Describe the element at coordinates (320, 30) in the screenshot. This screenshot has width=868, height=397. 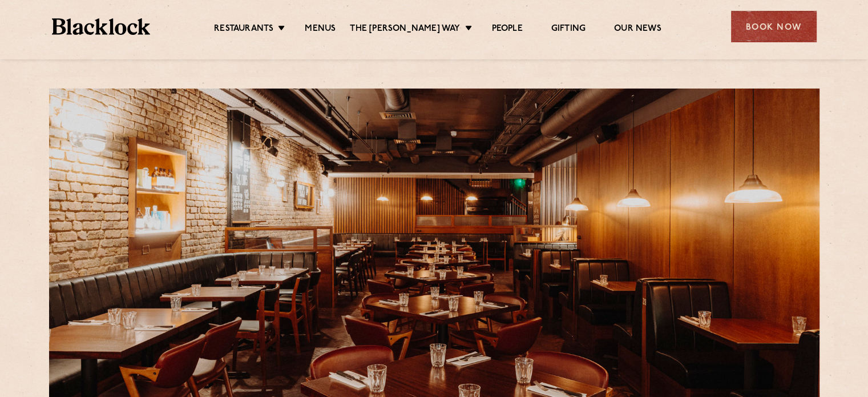
I see `a: Menus` at that location.